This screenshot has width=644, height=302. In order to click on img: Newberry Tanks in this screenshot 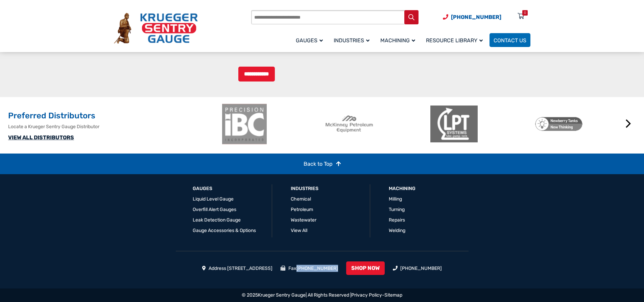, I will do `click(558, 124)`.